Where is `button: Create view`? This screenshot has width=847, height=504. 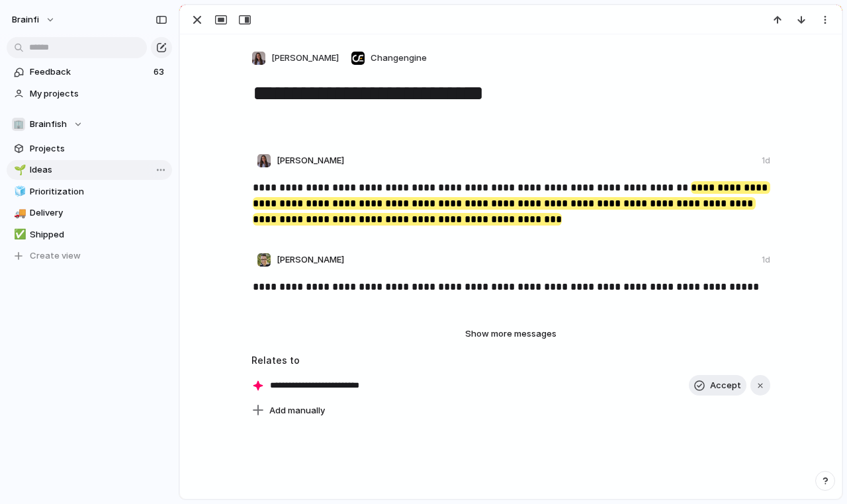 button: Create view is located at coordinates (90, 256).